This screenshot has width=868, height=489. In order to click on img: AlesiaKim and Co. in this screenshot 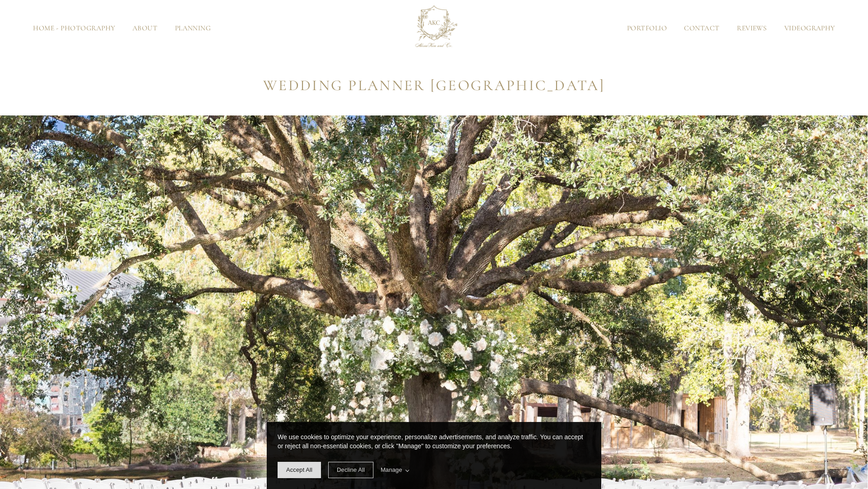, I will do `click(434, 28)`.